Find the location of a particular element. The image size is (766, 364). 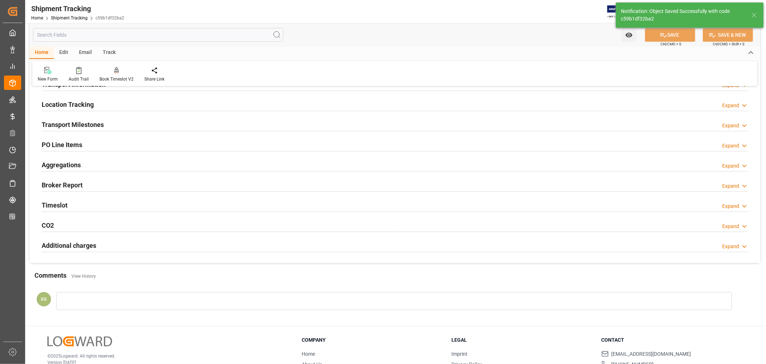

div: Home is located at coordinates (42, 53).